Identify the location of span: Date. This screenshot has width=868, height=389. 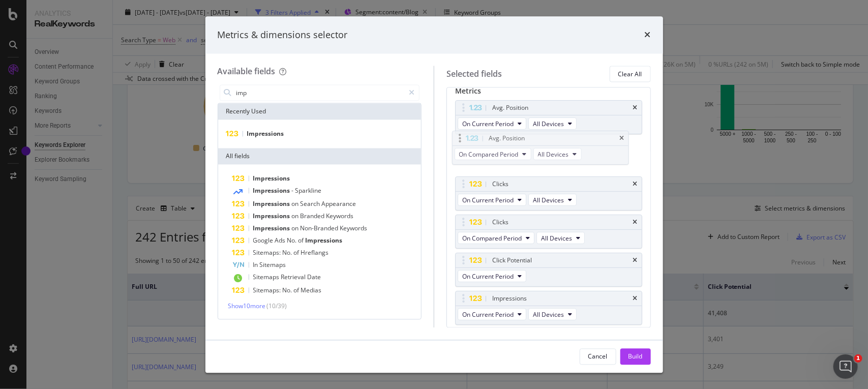
(314, 277).